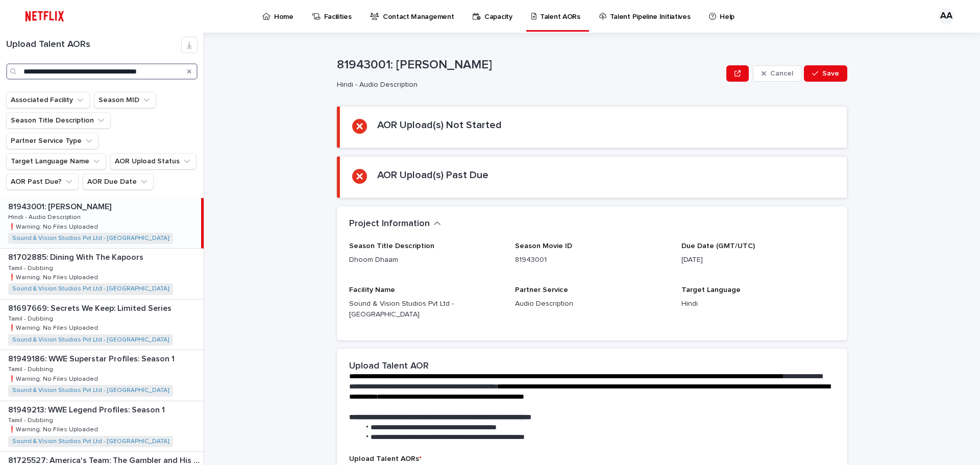 The height and width of the screenshot is (465, 980). What do you see at coordinates (541, 289) in the screenshot?
I see `span: Partner Service` at bounding box center [541, 289].